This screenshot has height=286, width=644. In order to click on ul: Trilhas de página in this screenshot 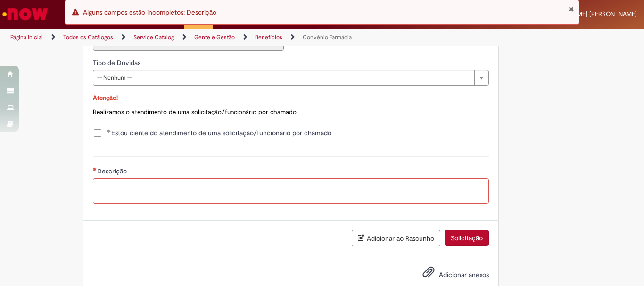, I will do `click(215, 37)`.